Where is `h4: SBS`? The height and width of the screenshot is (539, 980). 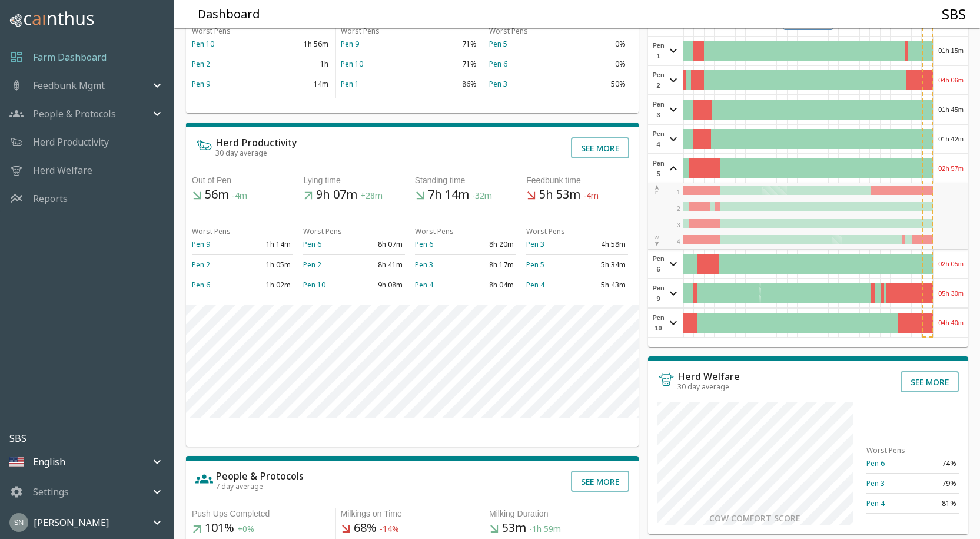 h4: SBS is located at coordinates (953, 14).